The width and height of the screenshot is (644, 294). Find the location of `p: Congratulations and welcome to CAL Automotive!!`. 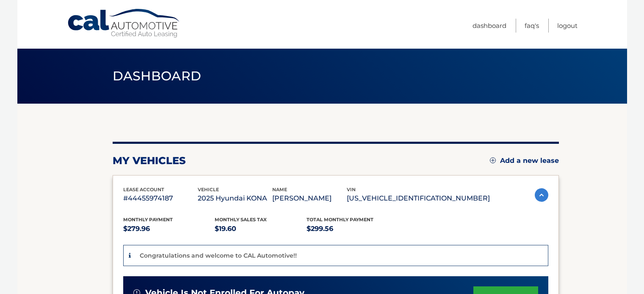

p: Congratulations and welcome to CAL Automotive!! is located at coordinates (218, 256).